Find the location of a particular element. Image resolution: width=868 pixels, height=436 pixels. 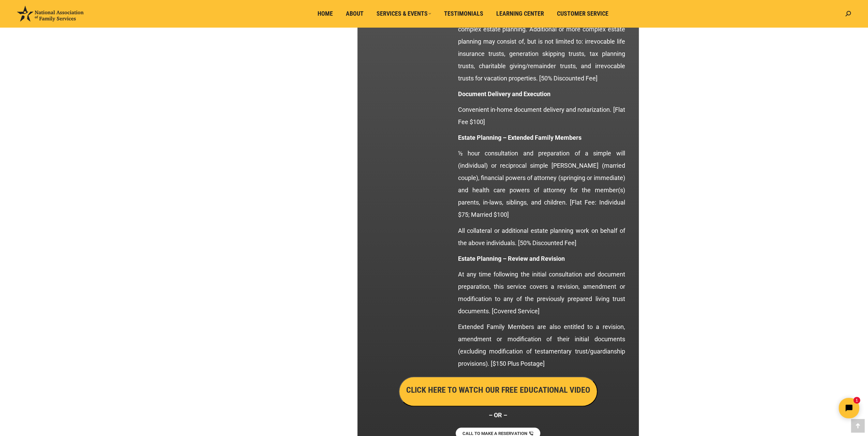

span: About is located at coordinates (355, 13).